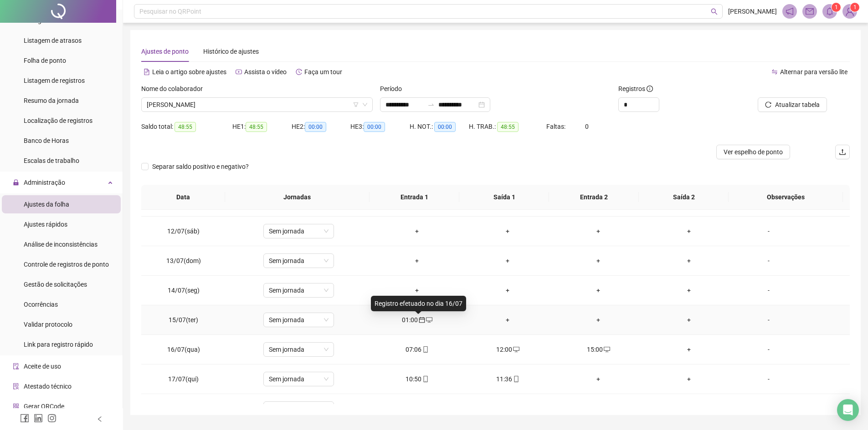  What do you see at coordinates (100, 419) in the screenshot?
I see `span: left` at bounding box center [100, 419].